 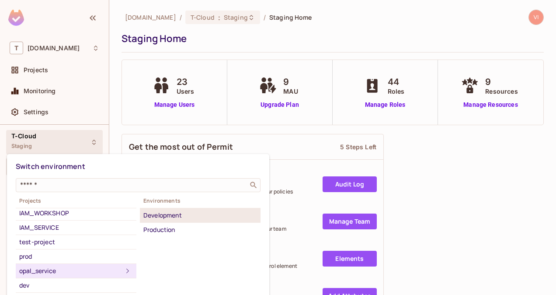 What do you see at coordinates (76, 285) in the screenshot?
I see `div: dev` at bounding box center [76, 285].